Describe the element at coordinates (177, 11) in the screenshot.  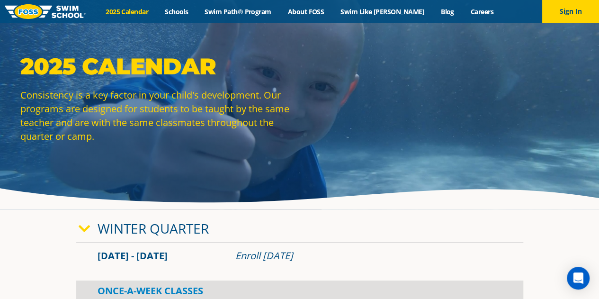
I see `a: Schools` at that location.